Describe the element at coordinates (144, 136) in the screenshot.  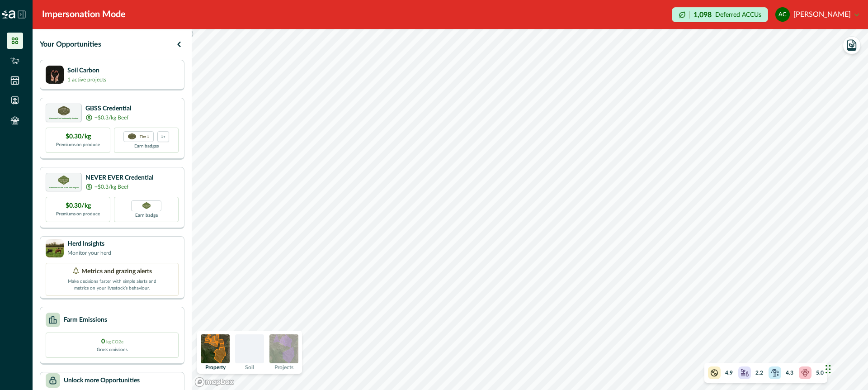
I see `p: Tier 1` at that location.